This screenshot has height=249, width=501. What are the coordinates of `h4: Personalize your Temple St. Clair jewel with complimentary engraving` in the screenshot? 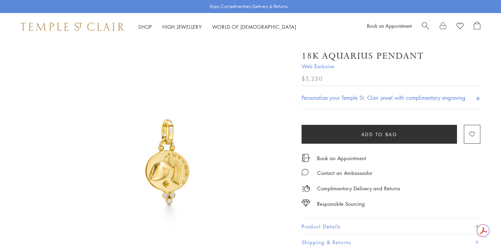 It's located at (383, 98).